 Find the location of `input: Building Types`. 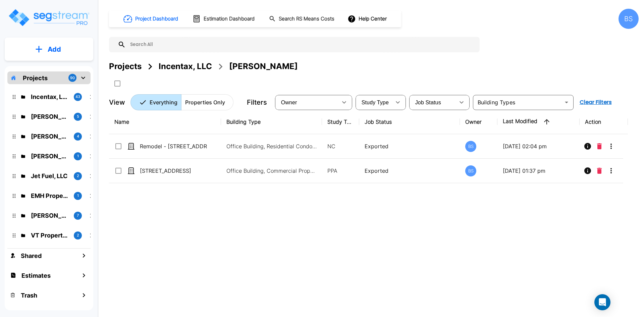

input: Building Types is located at coordinates (518, 102).